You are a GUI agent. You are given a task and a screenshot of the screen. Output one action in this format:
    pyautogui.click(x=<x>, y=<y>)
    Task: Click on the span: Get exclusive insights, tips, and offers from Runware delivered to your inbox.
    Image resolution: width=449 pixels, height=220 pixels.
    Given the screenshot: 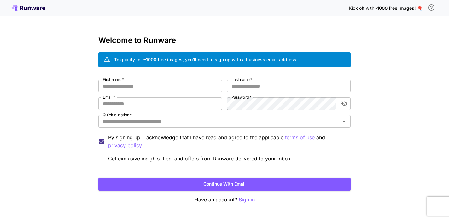 What is the action you would take?
    pyautogui.click(x=200, y=158)
    